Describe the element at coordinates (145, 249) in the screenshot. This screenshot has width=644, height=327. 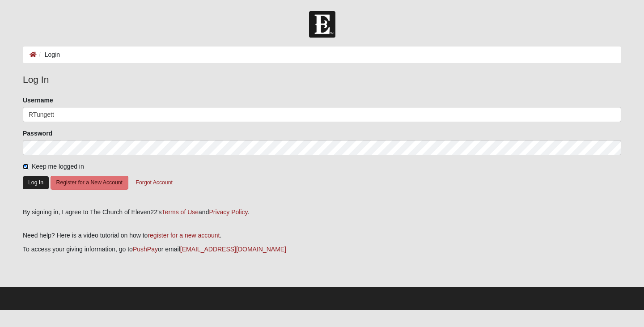
I see `a: PushPay` at that location.